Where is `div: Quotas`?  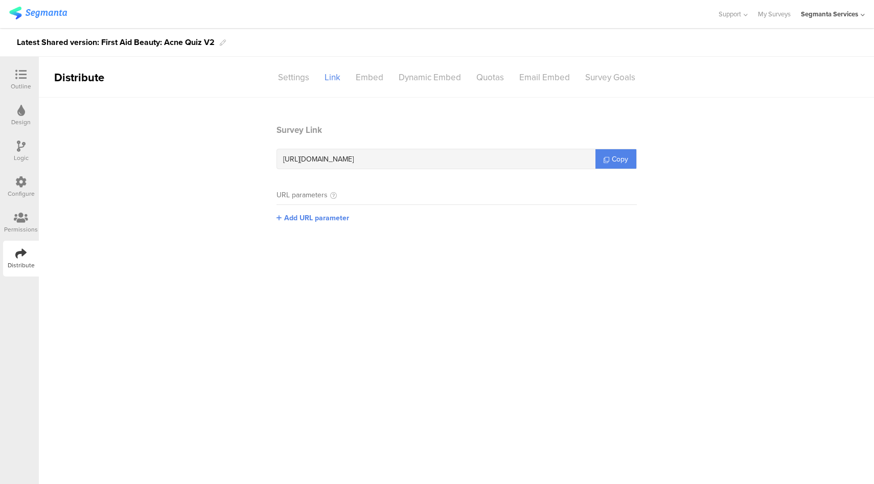
div: Quotas is located at coordinates (490, 77).